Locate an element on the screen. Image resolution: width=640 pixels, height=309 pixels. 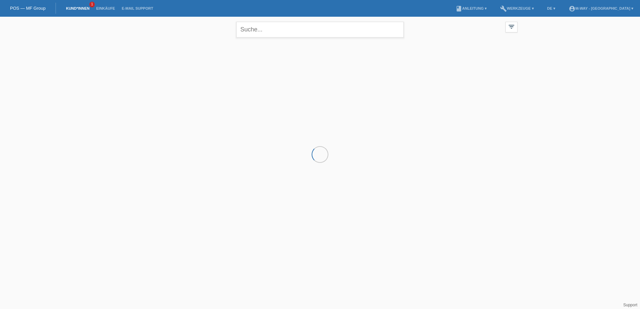
a: POS — MF Group is located at coordinates (28, 8).